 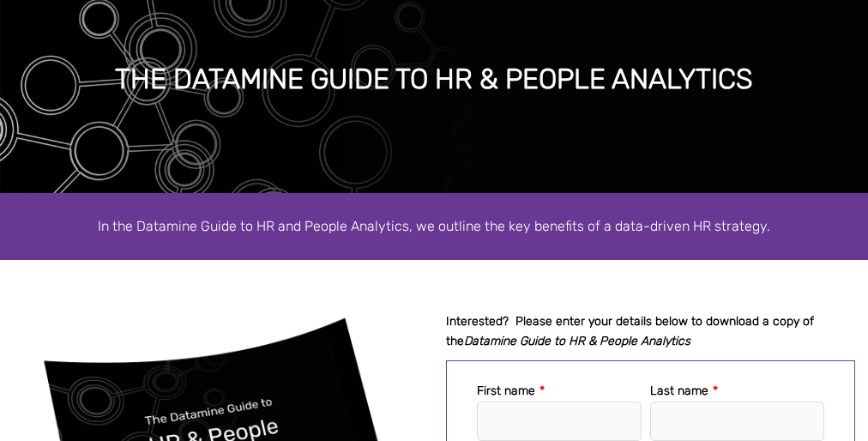 I want to click on span: In the Datamine Guide to HR and People Analytics, we outline the key benefits of a data-driven HR..., so click(x=434, y=226).